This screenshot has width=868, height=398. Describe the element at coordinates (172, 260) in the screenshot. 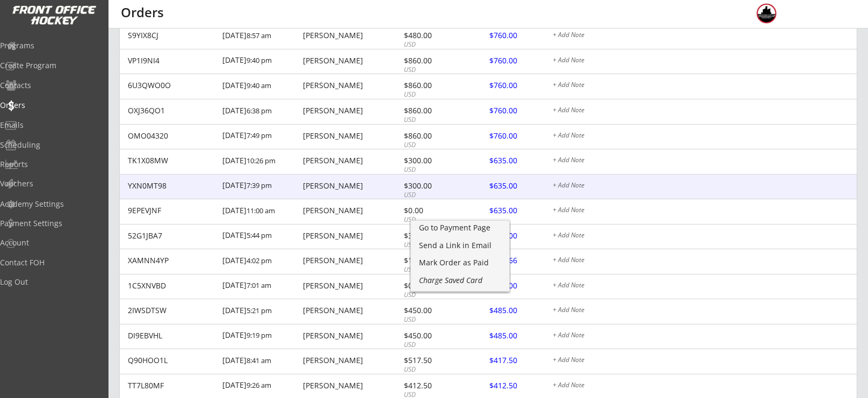

I see `div: XAMNN4YP` at that location.